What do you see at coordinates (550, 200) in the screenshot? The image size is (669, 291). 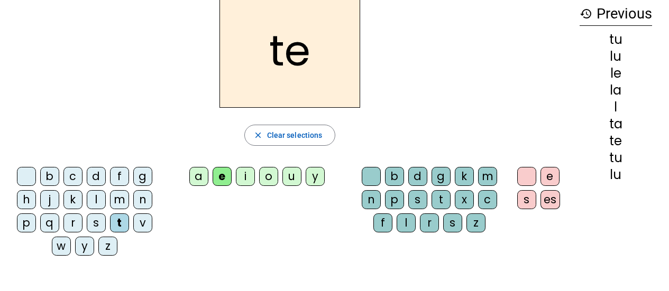 I see `div: es` at bounding box center [550, 200].